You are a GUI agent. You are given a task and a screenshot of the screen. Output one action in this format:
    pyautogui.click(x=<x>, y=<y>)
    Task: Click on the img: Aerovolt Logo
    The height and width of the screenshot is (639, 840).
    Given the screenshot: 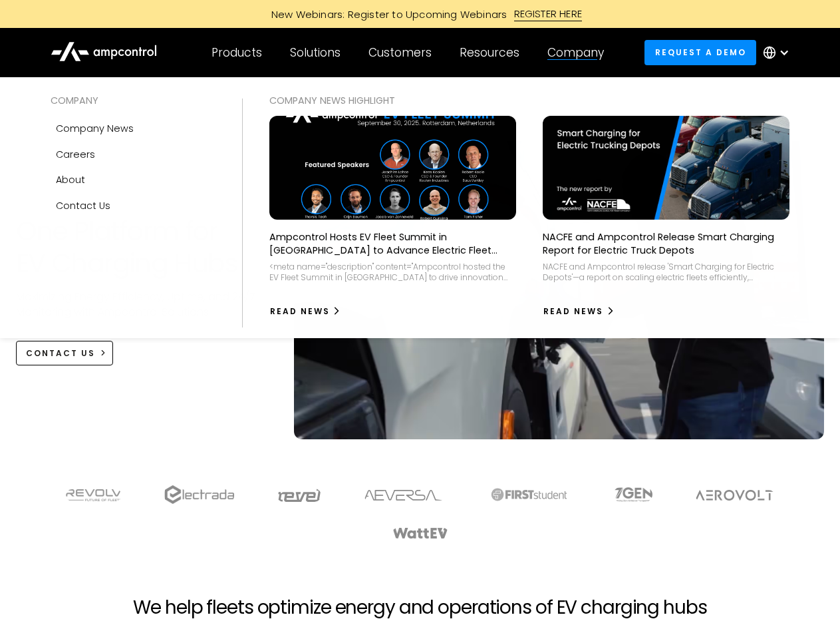 What is the action you would take?
    pyautogui.click(x=734, y=495)
    